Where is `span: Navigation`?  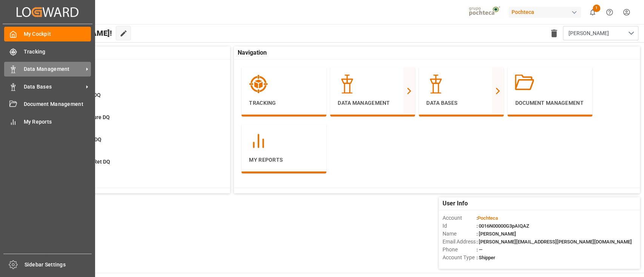 span: Navigation is located at coordinates (252, 53).